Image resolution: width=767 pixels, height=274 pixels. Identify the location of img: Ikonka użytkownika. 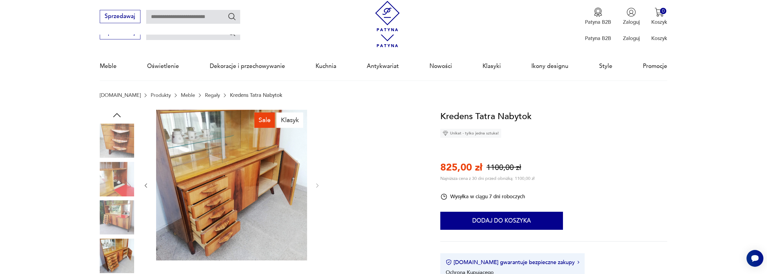
(631, 12).